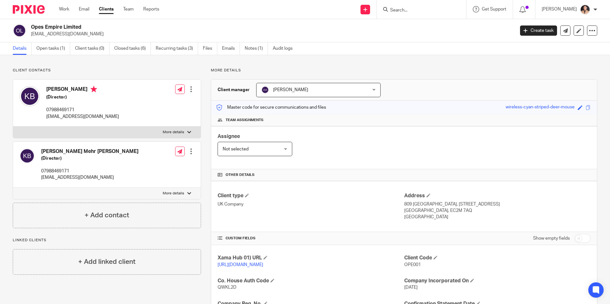  What do you see at coordinates (256, 48) in the screenshot?
I see `a: Notes (1)` at bounding box center [256, 48].